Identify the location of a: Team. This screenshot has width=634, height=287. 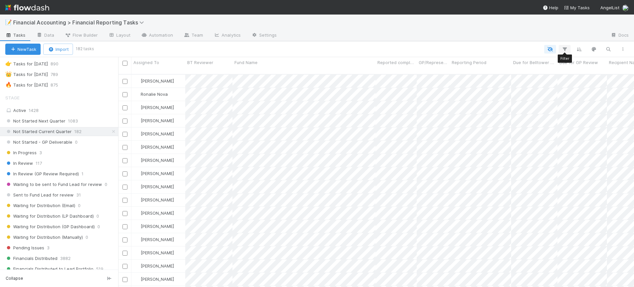
(193, 36).